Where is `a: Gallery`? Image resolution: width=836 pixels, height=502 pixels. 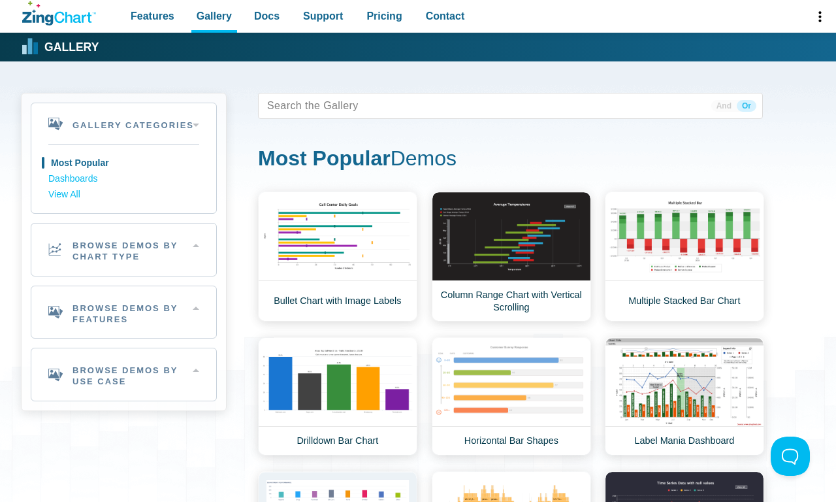
a: Gallery is located at coordinates (60, 47).